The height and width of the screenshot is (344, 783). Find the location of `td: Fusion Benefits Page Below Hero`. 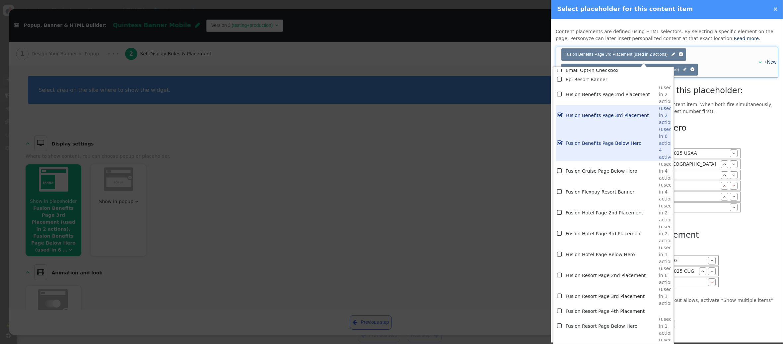

td: Fusion Benefits Page Below Hero is located at coordinates (612, 143).